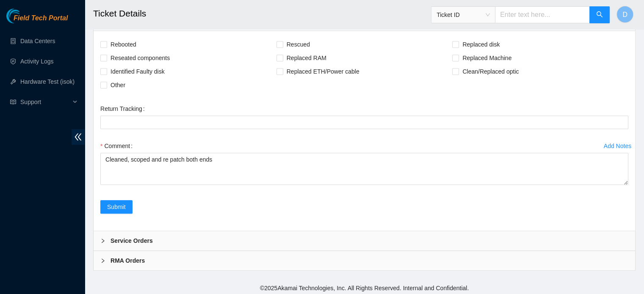 The width and height of the screenshot is (644, 294). I want to click on span: Replaced RAM, so click(307, 58).